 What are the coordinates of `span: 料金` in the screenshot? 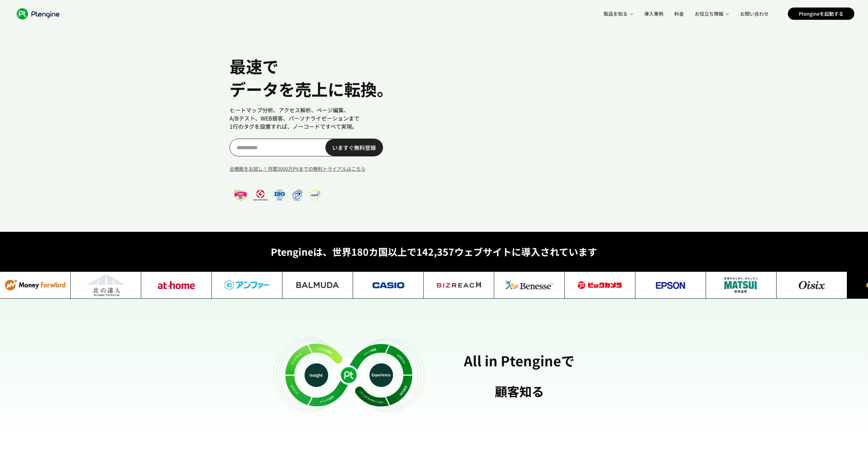 It's located at (679, 14).